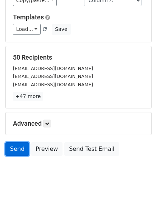  Describe the element at coordinates (27, 29) in the screenshot. I see `a: Load...` at that location.